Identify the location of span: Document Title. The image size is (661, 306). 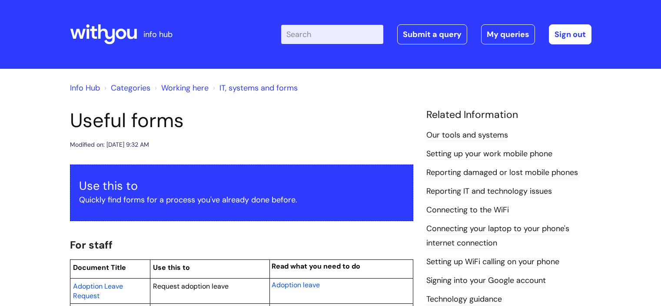
(100, 267).